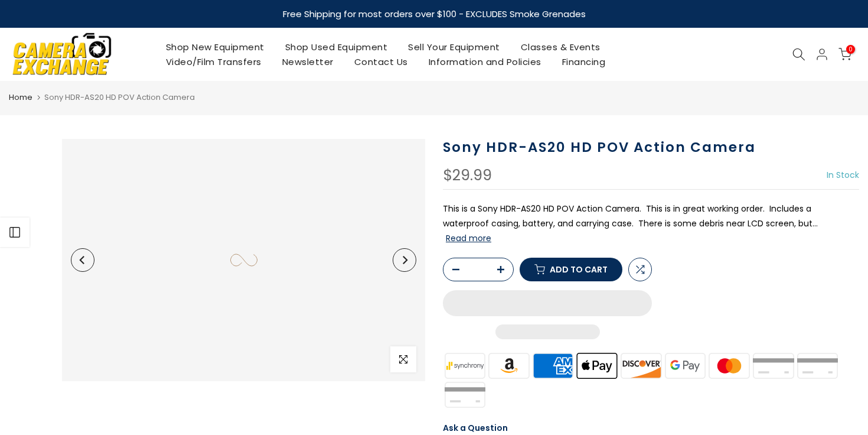 This screenshot has height=435, width=868. What do you see at coordinates (729, 365) in the screenshot?
I see `img: master` at bounding box center [729, 365].